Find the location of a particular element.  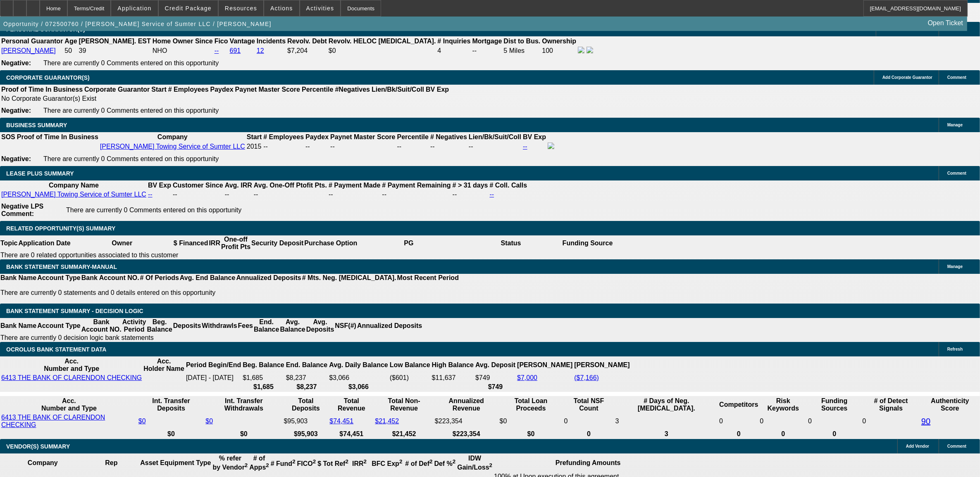

span: Actions is located at coordinates (282, 8).